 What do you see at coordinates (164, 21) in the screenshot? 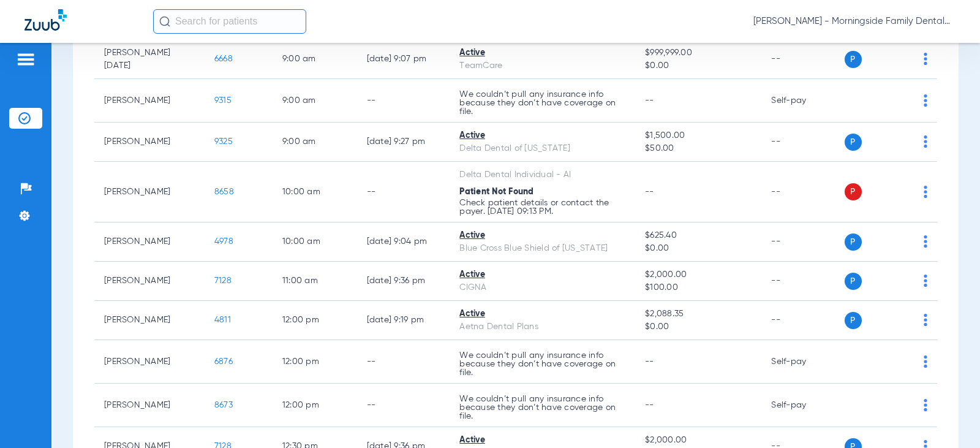
I see `img: Search Icon` at bounding box center [164, 21].